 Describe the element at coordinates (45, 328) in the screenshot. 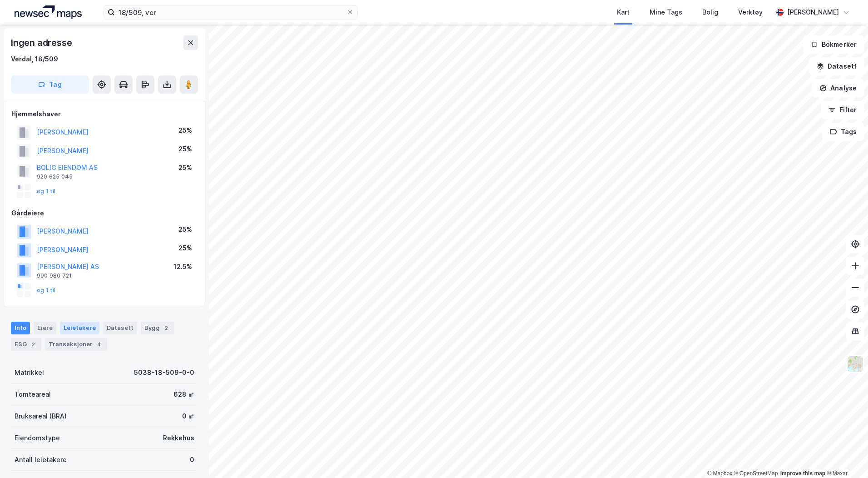

I see `div: Eiere` at that location.